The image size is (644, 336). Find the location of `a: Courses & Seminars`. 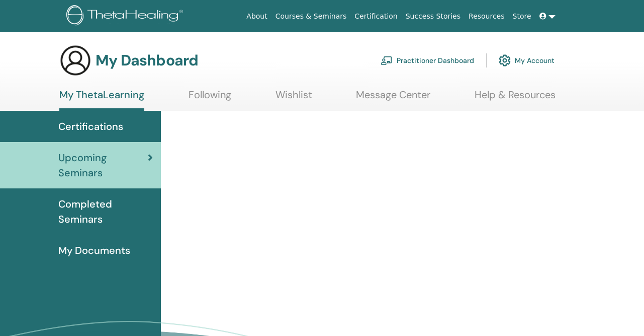

a: Courses & Seminars is located at coordinates (311, 16).